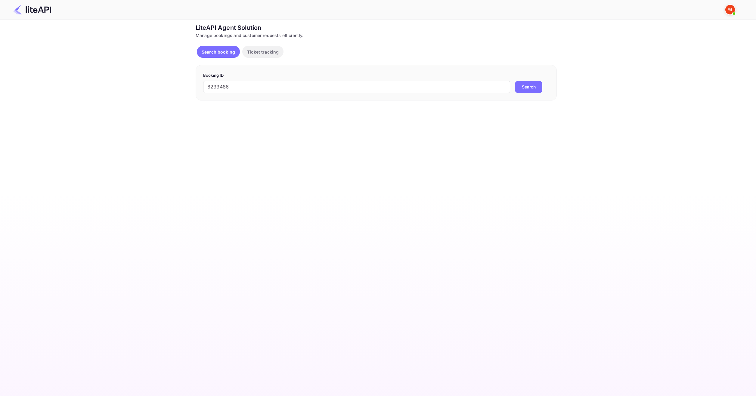  I want to click on img: LiteAPI Logo, so click(32, 10).